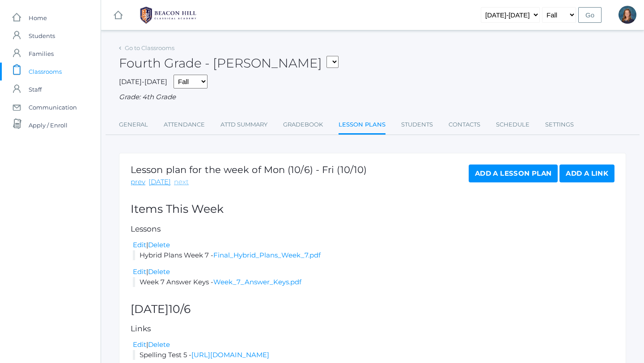 This screenshot has width=644, height=363. I want to click on h5: Lessons, so click(373, 229).